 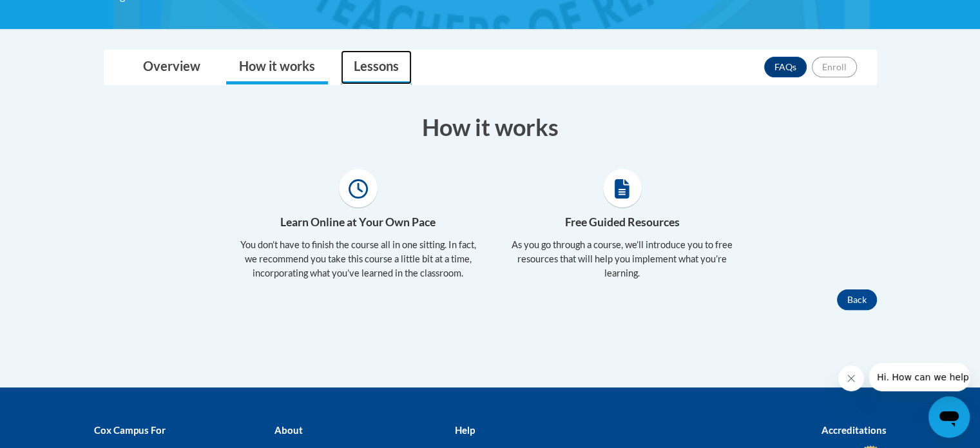 What do you see at coordinates (358, 259) in the screenshot?
I see `p: You don’t have to finish the course all in one sitting. In fact, we recommend you take this cours...` at bounding box center [358, 259].